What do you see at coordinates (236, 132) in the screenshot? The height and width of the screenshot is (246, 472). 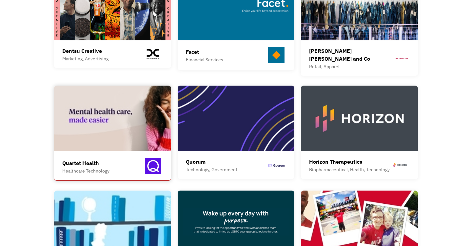 I see `a: QuorumTechnology, Government` at bounding box center [236, 132].